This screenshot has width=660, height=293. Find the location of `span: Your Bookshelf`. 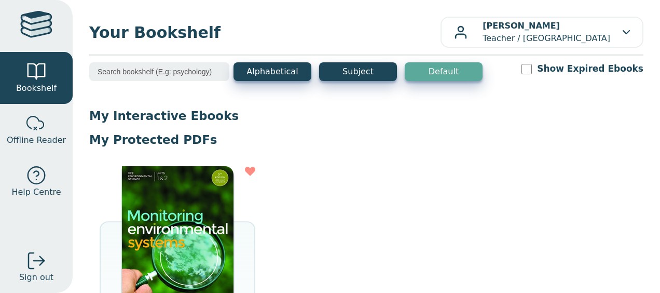

span: Your Bookshelf is located at coordinates (264, 32).